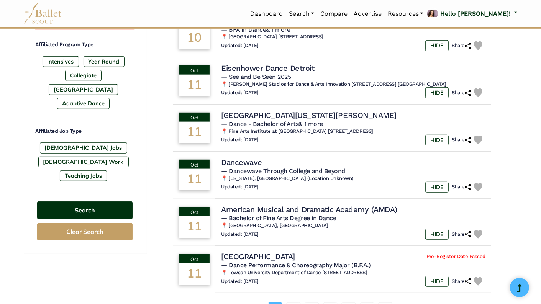  I want to click on label: Adaptive Dance, so click(83, 103).